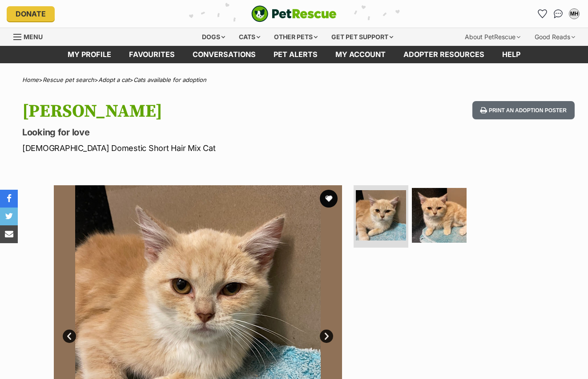 This screenshot has height=379, width=588. I want to click on a: Home, so click(30, 80).